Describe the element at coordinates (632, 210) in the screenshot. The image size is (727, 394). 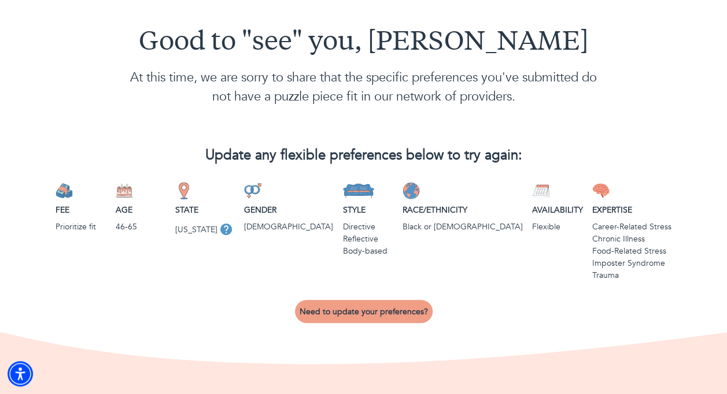
I see `p: Expertise` at that location.